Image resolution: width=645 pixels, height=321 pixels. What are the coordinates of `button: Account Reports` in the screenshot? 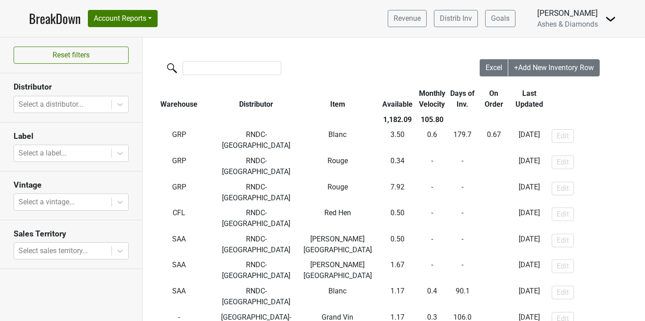 It's located at (123, 19).